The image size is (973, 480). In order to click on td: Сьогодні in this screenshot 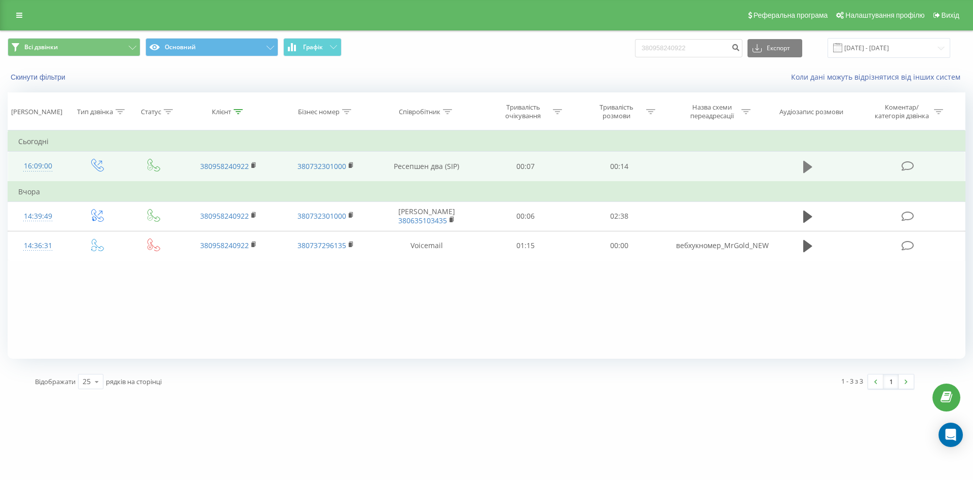, I will do `click(487, 141)`.